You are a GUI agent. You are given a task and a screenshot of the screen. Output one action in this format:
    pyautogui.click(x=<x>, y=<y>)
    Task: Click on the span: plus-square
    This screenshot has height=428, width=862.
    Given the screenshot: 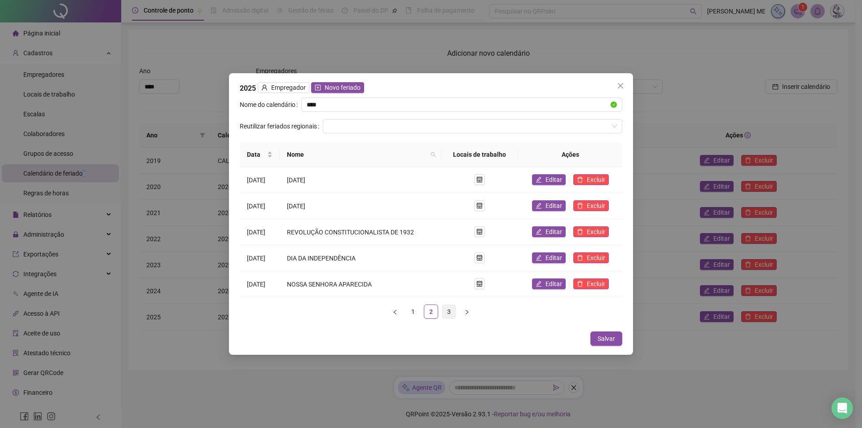 What is the action you would take?
    pyautogui.click(x=318, y=88)
    